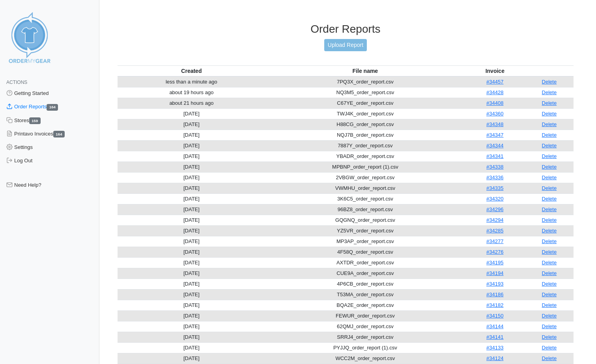  Describe the element at coordinates (495, 167) in the screenshot. I see `a: #34338` at that location.